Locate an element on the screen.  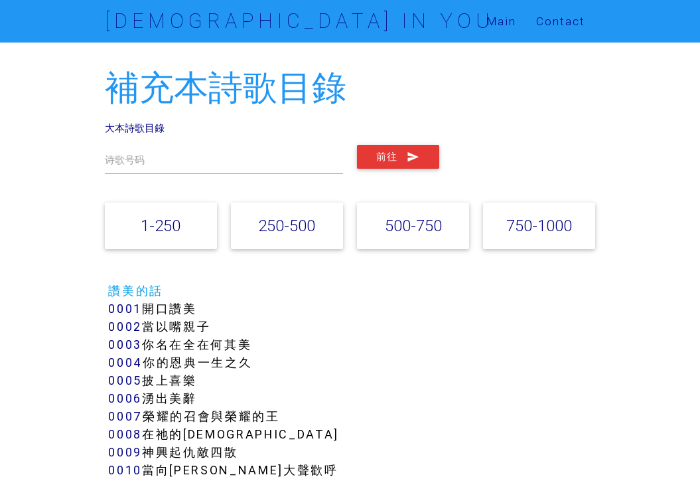
h2: 補充本詩歌目錄 is located at coordinates (350, 88).